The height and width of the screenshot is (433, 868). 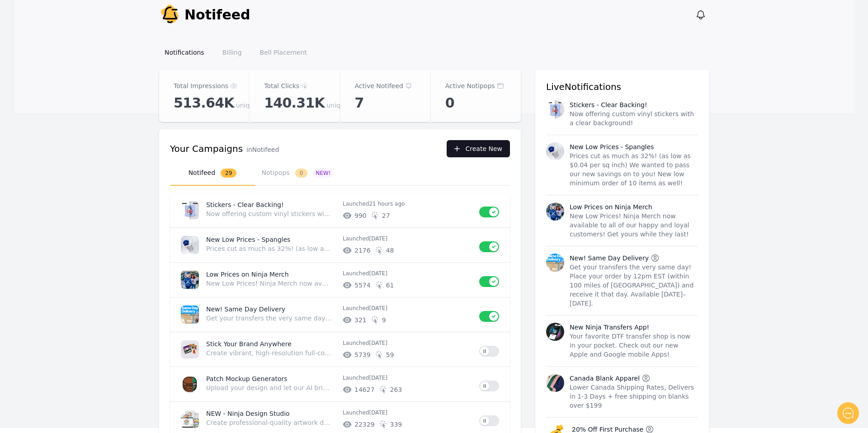 What do you see at coordinates (218, 15) in the screenshot?
I see `span: Notifeed` at bounding box center [218, 15].